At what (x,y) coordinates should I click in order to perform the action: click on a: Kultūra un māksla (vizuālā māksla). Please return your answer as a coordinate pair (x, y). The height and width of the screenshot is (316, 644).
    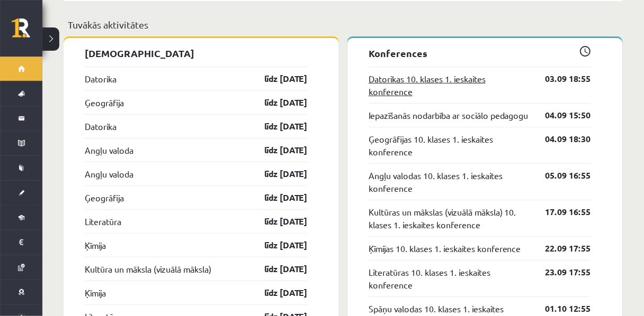
    Looking at the image, I should click on (148, 269).